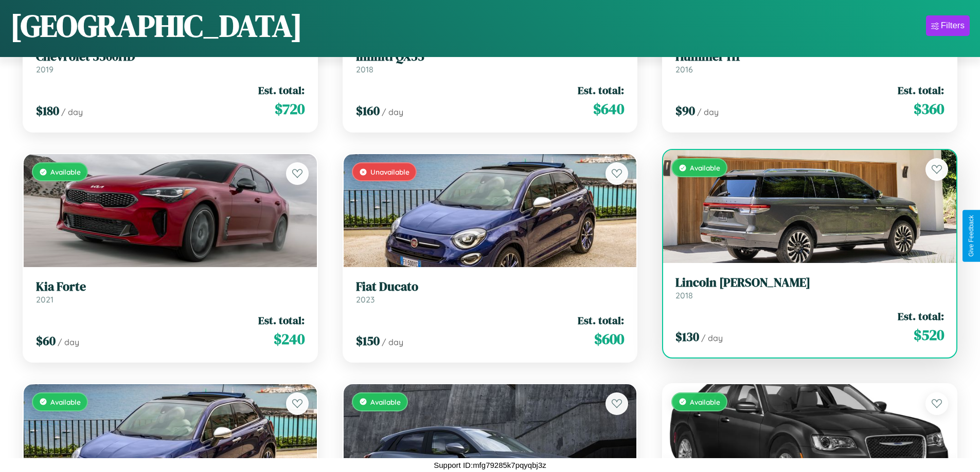 This screenshot has height=472, width=980. Describe the element at coordinates (368, 111) in the screenshot. I see `span: $ 160` at that location.